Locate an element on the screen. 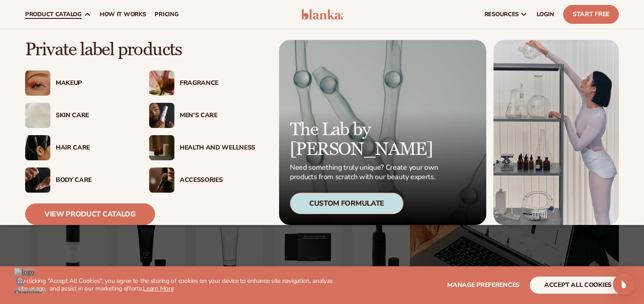  span: Manage preferences is located at coordinates (483, 285).